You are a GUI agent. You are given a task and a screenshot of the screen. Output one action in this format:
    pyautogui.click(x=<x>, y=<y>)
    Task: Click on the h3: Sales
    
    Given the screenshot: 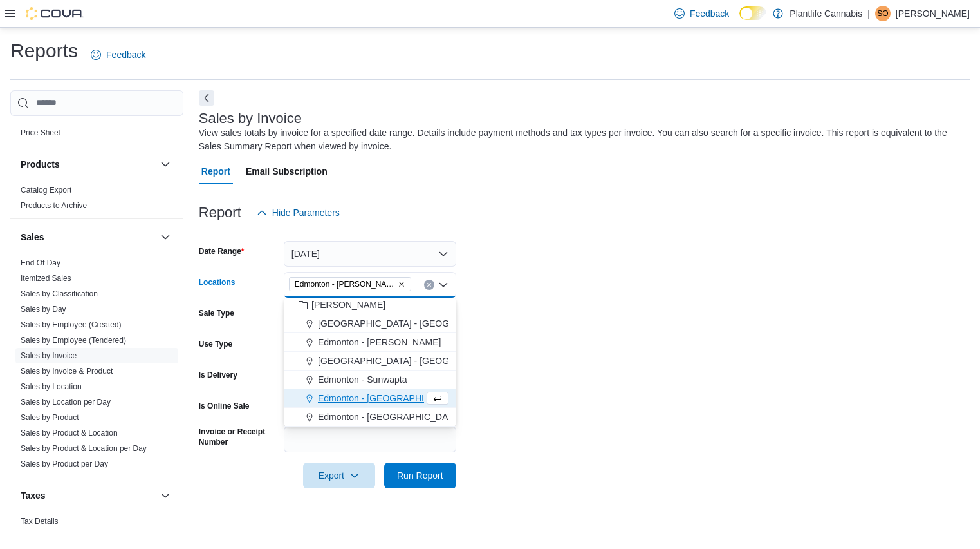 What is the action you would take?
    pyautogui.click(x=32, y=237)
    